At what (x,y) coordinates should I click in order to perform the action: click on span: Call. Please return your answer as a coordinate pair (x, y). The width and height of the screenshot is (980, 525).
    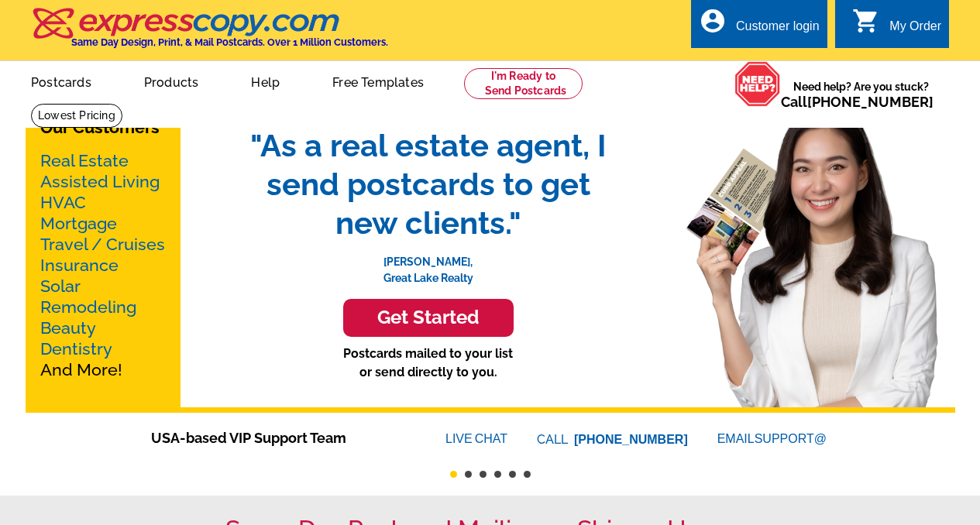
    Looking at the image, I should click on (856, 102).